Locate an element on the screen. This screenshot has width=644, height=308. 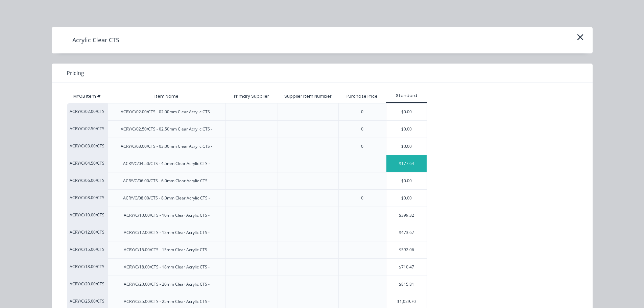
div: Item Name is located at coordinates (166, 97).